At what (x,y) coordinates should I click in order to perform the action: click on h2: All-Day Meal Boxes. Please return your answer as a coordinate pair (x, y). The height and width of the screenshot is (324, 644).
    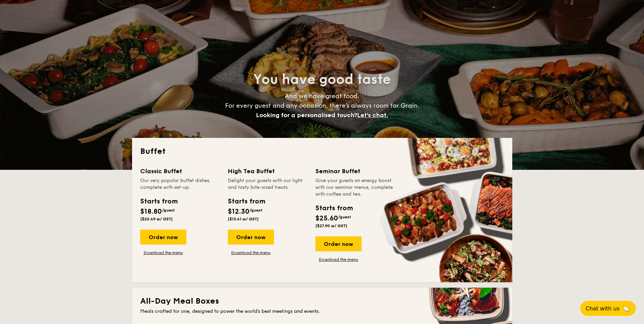
    Looking at the image, I should click on (322, 301).